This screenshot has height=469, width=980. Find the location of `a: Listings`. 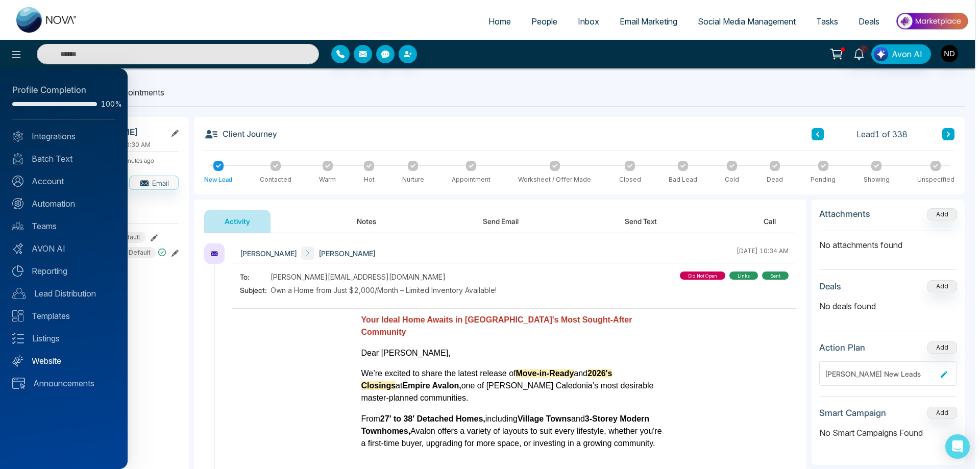

a: Listings is located at coordinates (64, 338).